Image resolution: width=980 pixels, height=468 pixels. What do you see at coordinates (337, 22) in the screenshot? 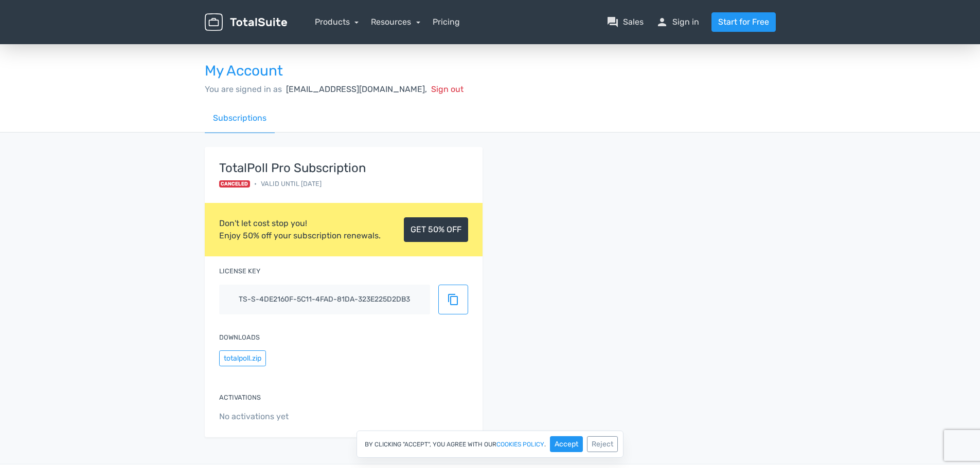
I see `a: Products` at bounding box center [337, 22].